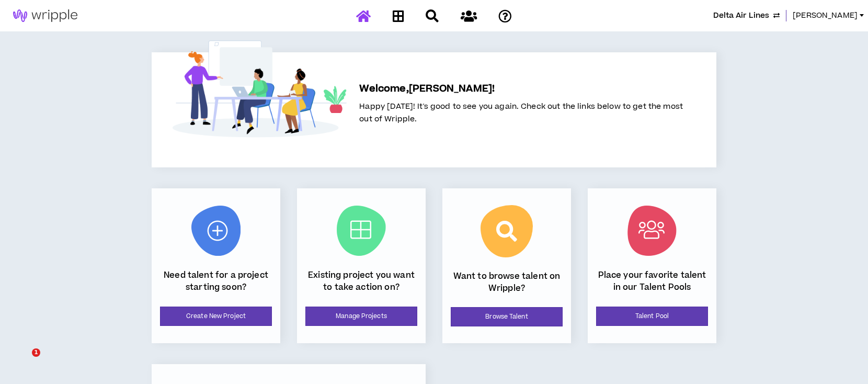 The height and width of the screenshot is (384, 868). What do you see at coordinates (652, 231) in the screenshot?
I see `img: Talent Pool` at bounding box center [652, 231].